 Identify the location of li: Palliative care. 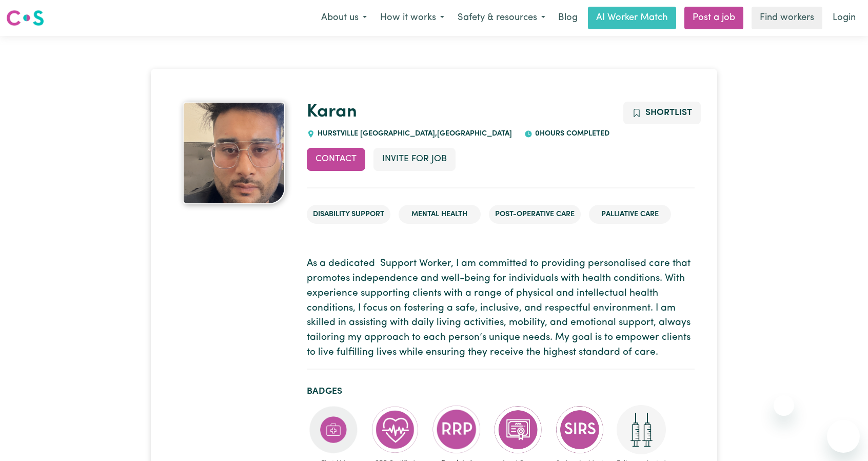
(630, 215).